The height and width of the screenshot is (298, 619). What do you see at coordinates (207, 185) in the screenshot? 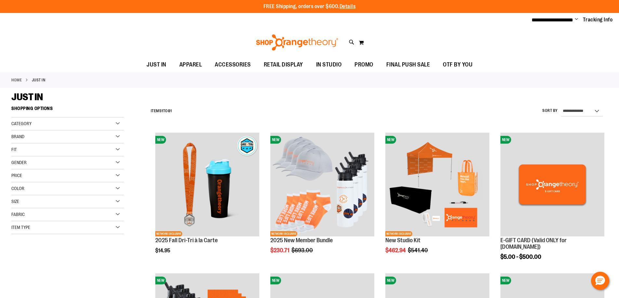
I see `a: 2025 Fall Dri-Tri à la CarteNEWNETWORK EXCLUSIVE` at bounding box center [207, 185].